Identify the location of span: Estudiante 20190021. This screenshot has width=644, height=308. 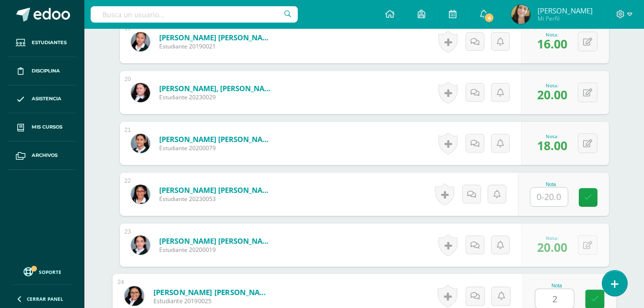
(217, 46).